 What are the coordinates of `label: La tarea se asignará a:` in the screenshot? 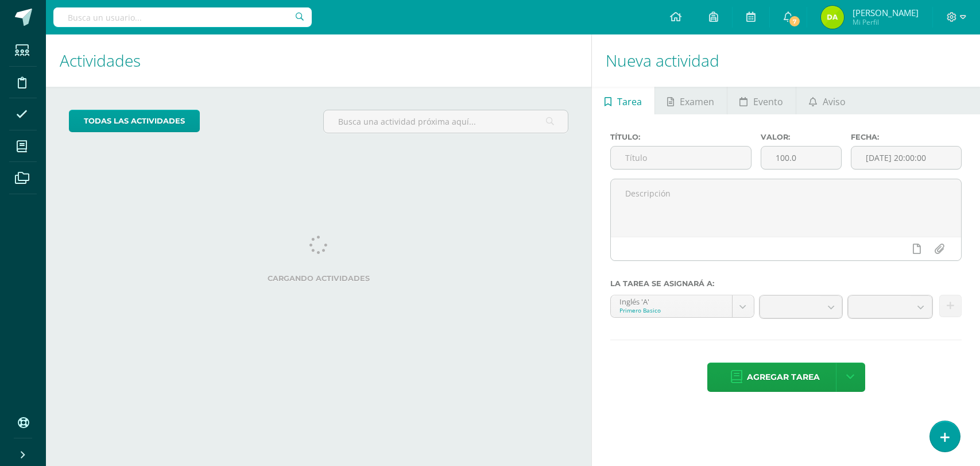 It's located at (786, 283).